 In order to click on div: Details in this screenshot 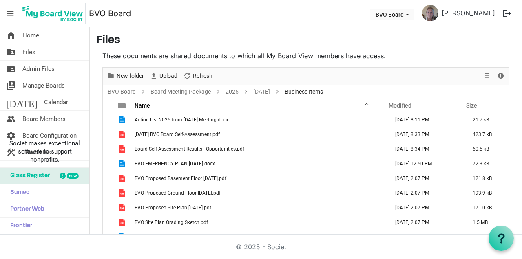, I will do `click(501, 76)`.